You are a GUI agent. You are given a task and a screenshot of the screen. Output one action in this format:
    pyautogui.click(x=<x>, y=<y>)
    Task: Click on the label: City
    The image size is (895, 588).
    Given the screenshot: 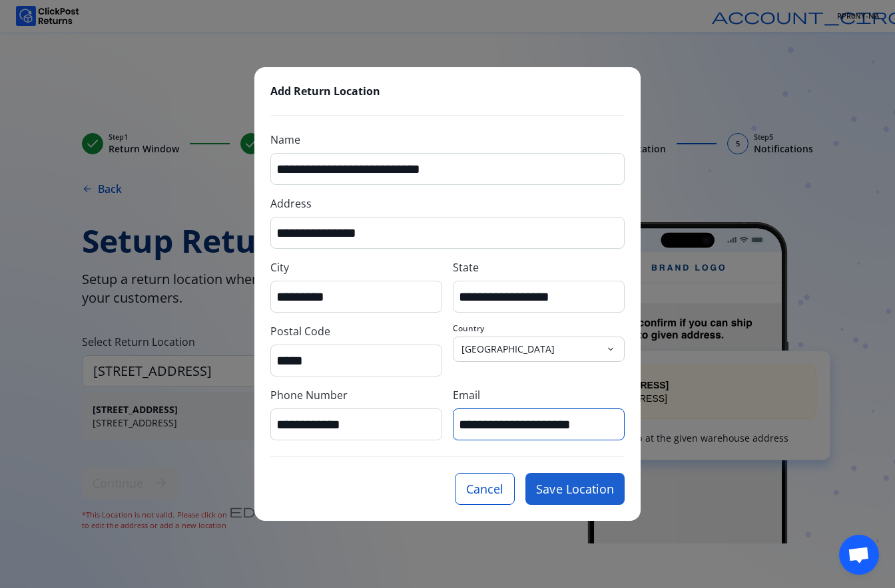 What is the action you would take?
    pyautogui.click(x=356, y=267)
    